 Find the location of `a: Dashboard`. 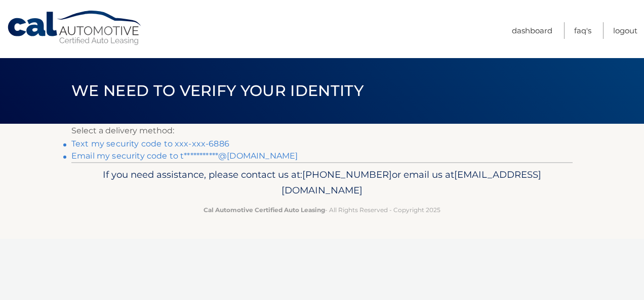

a: Dashboard is located at coordinates (532, 30).